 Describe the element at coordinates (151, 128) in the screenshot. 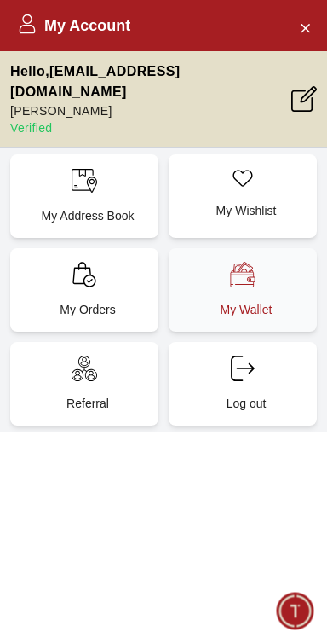

I see `p: Verified` at that location.